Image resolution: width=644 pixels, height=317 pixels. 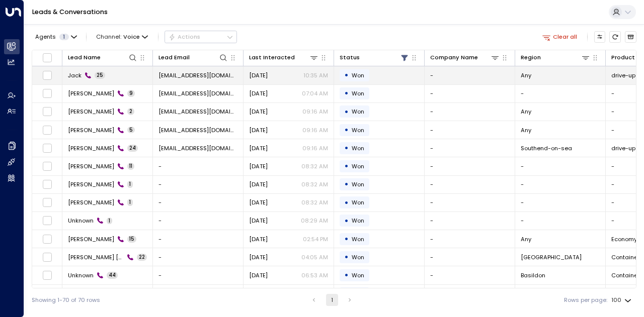 What do you see at coordinates (315, 221) in the screenshot?
I see `p: 08:29 AM` at bounding box center [315, 221].